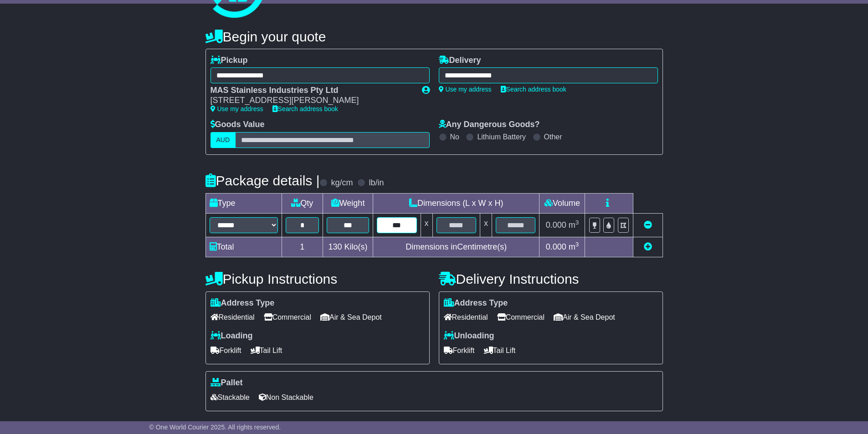 This screenshot has width=868, height=434. Describe the element at coordinates (460, 61) in the screenshot. I see `label: Delivery` at that location.